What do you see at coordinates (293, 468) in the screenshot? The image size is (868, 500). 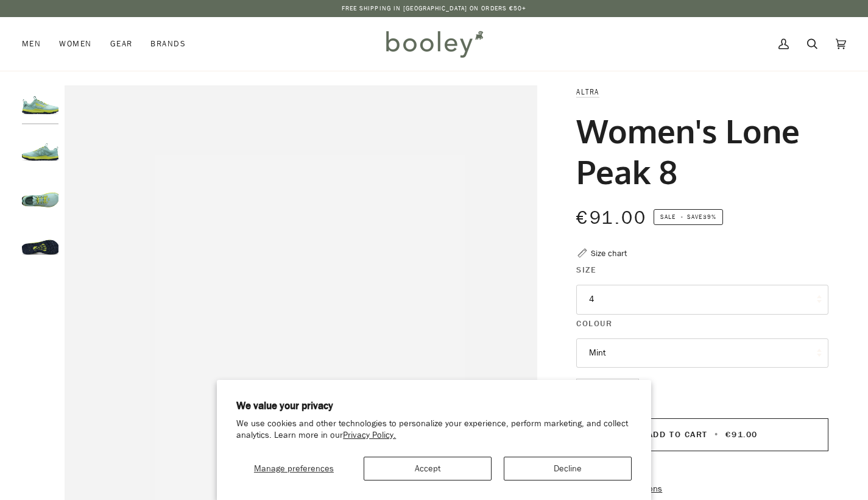 I see `span: Manage preferences` at bounding box center [293, 468].